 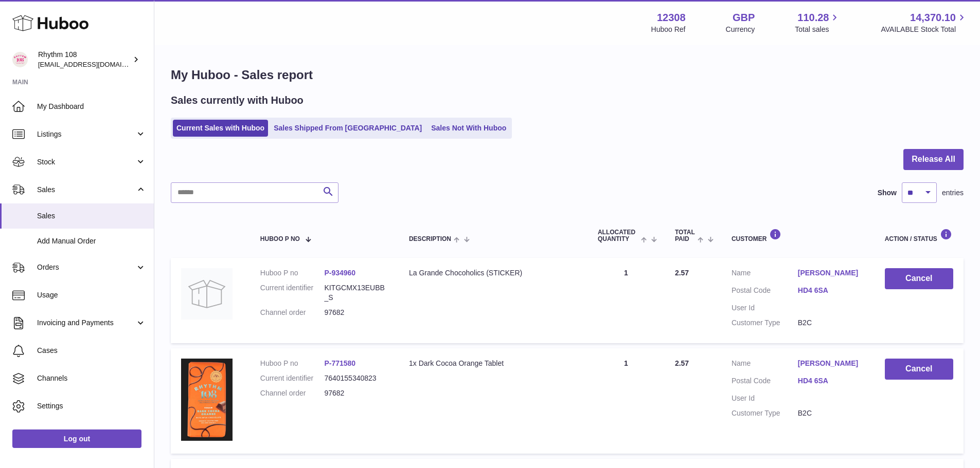 I want to click on h2: Sales currently with Huboo, so click(x=237, y=100).